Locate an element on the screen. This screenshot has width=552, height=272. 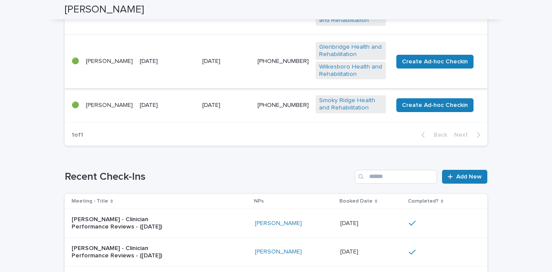
span: Add New is located at coordinates (469, 177).